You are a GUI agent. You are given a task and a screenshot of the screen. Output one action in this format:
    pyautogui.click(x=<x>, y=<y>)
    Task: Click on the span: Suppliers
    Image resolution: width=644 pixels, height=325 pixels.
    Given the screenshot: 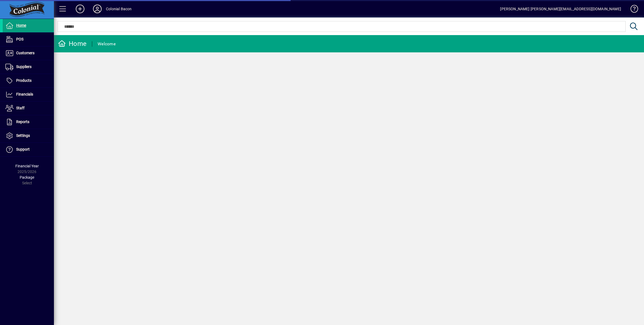 What is the action you would take?
    pyautogui.click(x=24, y=67)
    